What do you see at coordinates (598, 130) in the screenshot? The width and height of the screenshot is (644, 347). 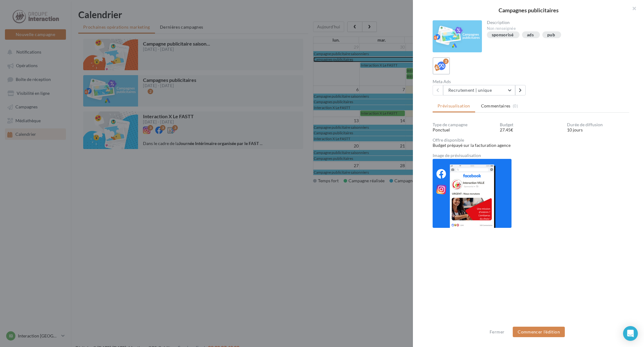 I see `div: 10 jours` at bounding box center [598, 130].